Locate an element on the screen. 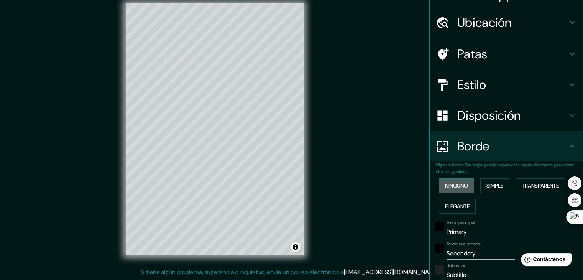 The image size is (583, 280). font: Transparente is located at coordinates (540, 185).